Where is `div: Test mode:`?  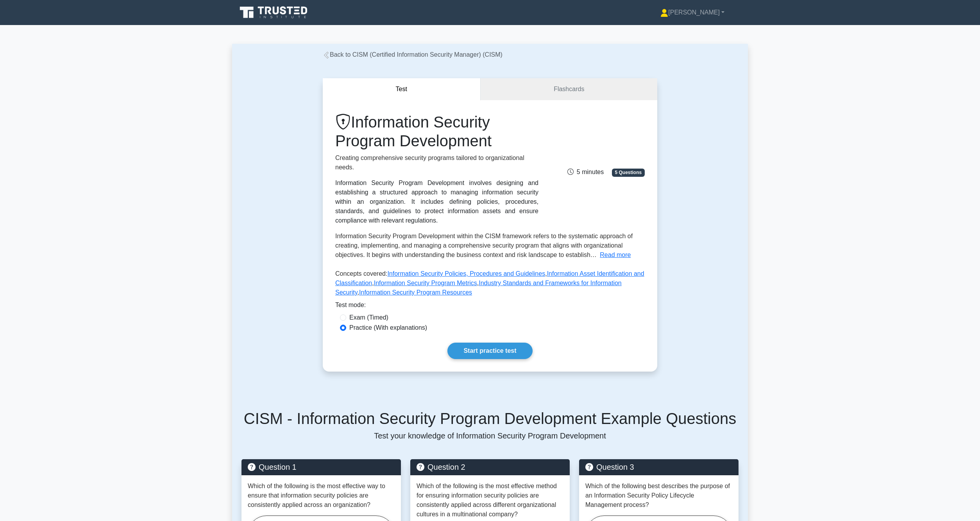
div: Test mode: is located at coordinates (490, 307).